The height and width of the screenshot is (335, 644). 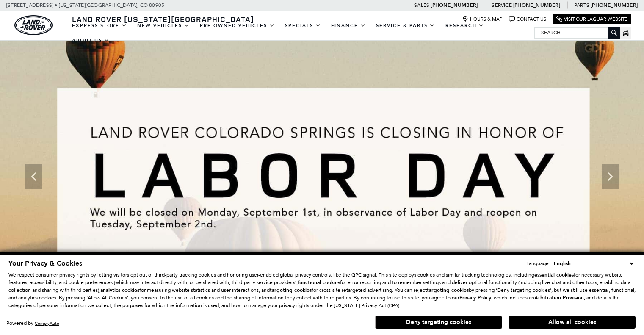 What do you see at coordinates (476, 298) in the screenshot?
I see `u: Privacy Policy` at bounding box center [476, 298].